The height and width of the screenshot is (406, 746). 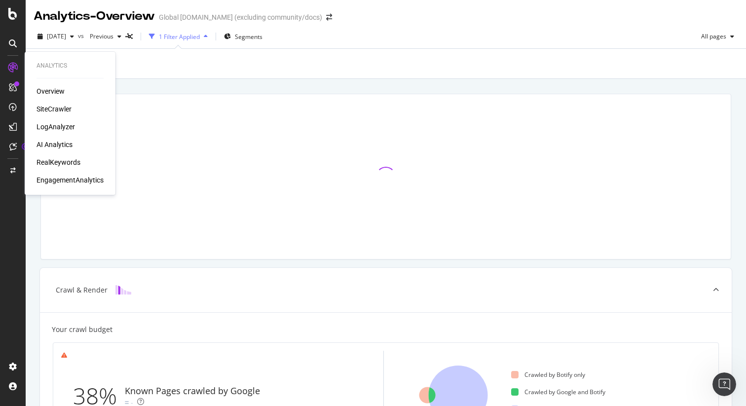 What do you see at coordinates (56, 127) in the screenshot?
I see `div: LogAnalyzer` at bounding box center [56, 127].